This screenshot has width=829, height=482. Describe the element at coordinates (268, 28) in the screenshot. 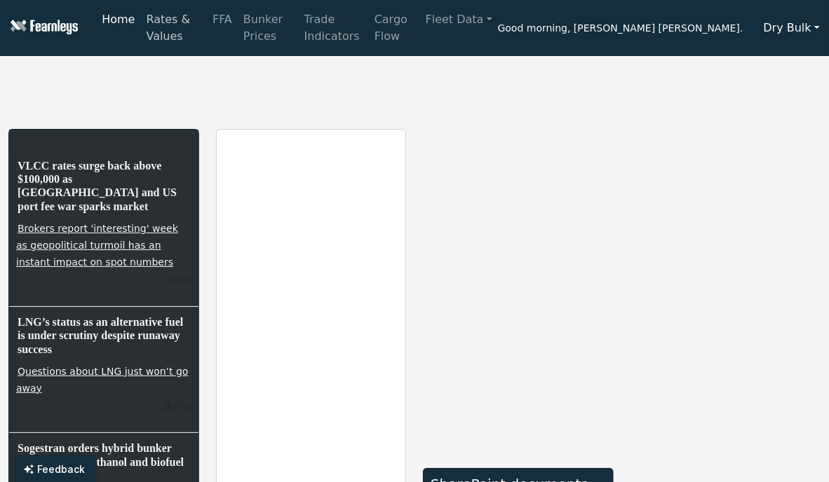

I see `a: Bunker Prices` at that location.